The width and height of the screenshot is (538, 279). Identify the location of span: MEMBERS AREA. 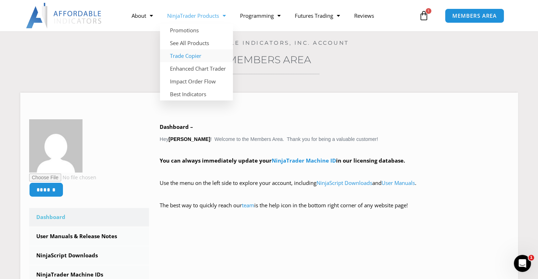
(474, 16).